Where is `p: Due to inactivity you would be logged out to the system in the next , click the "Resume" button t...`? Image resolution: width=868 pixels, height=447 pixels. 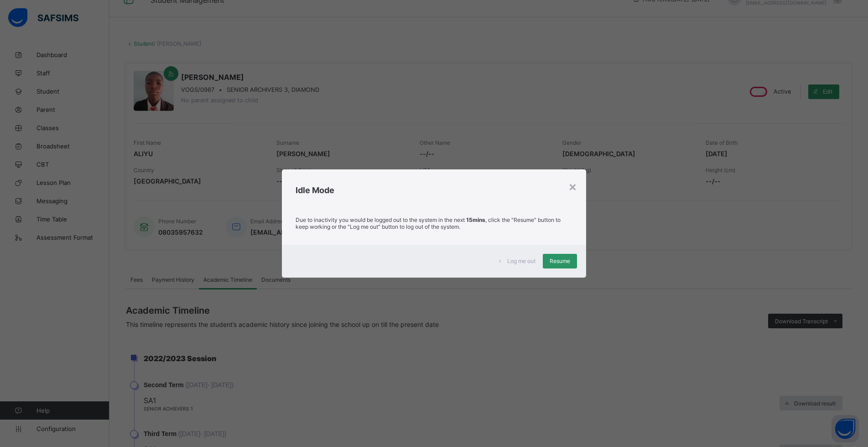 p: Due to inactivity you would be logged out to the system in the next , click the "Resume" button t... is located at coordinates (434, 224).